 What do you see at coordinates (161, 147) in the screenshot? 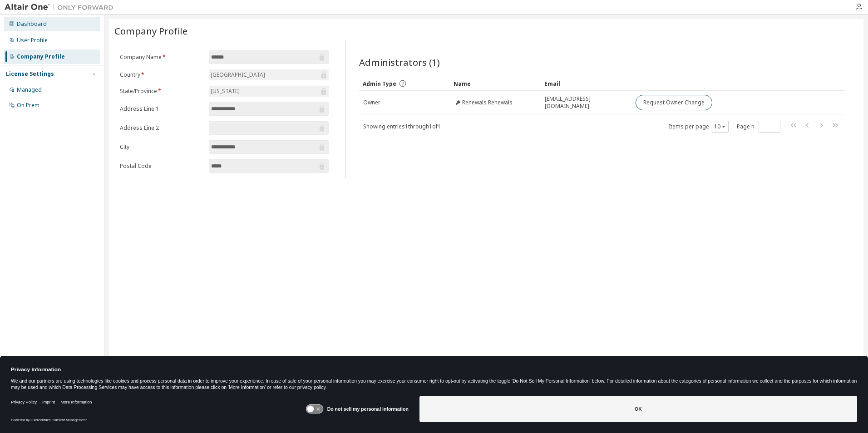
I see `label: City` at bounding box center [161, 147].